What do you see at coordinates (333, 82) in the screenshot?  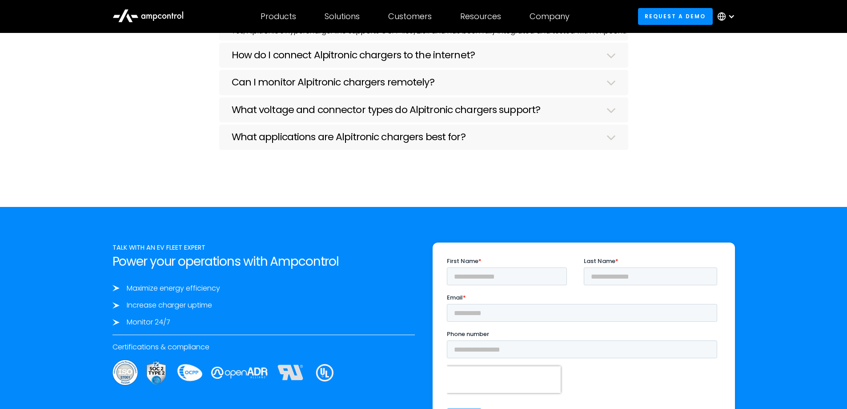 I see `h3: Can I monitor Alpitronic chargers remotely?` at bounding box center [333, 82].